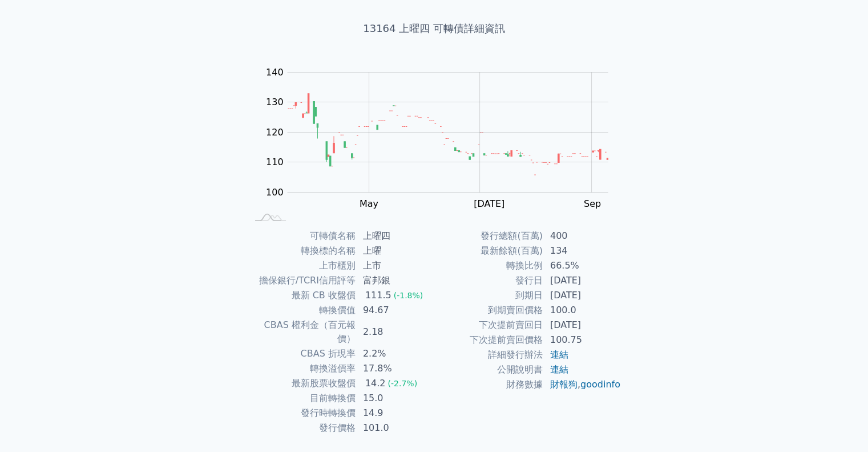  Describe the element at coordinates (489, 251) in the screenshot. I see `td: 最新餘額(百萬)` at that location.